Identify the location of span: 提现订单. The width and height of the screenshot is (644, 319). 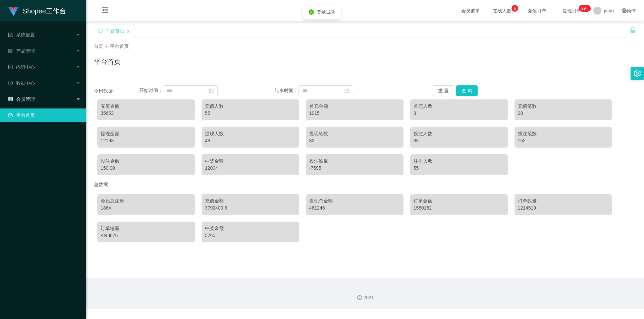
(572, 11).